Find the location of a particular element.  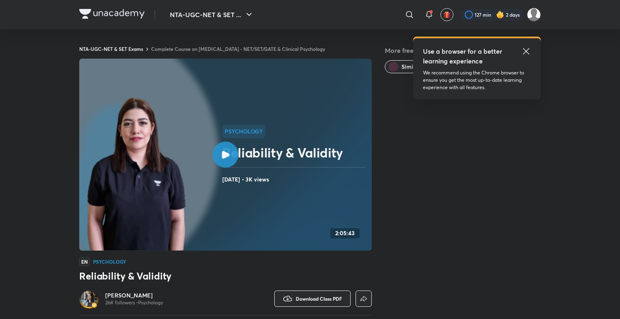

h5: More free classes is located at coordinates (463, 50).